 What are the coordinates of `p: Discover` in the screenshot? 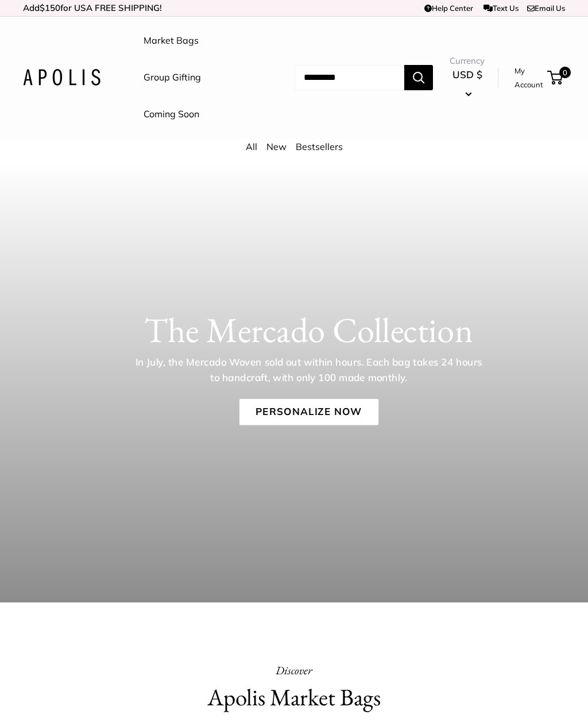 It's located at (294, 670).